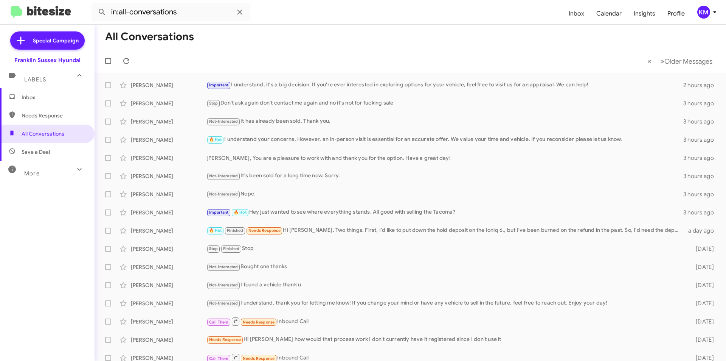  I want to click on div: Don't ask again don't contact me again and no it's not for fucking sale, so click(445, 103).